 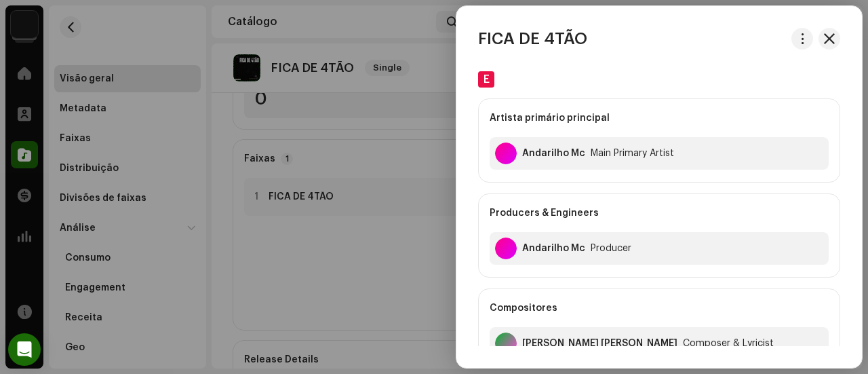 What do you see at coordinates (533, 39) in the screenshot?
I see `h3: FICA DE 4TÃO` at bounding box center [533, 39].